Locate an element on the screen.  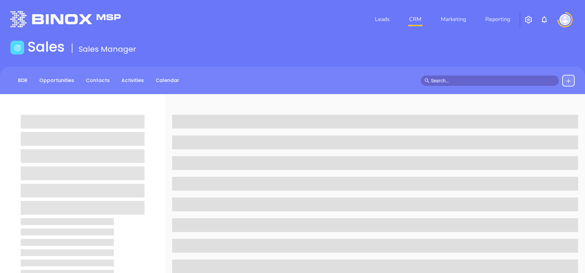
a: BDR is located at coordinates (23, 80).